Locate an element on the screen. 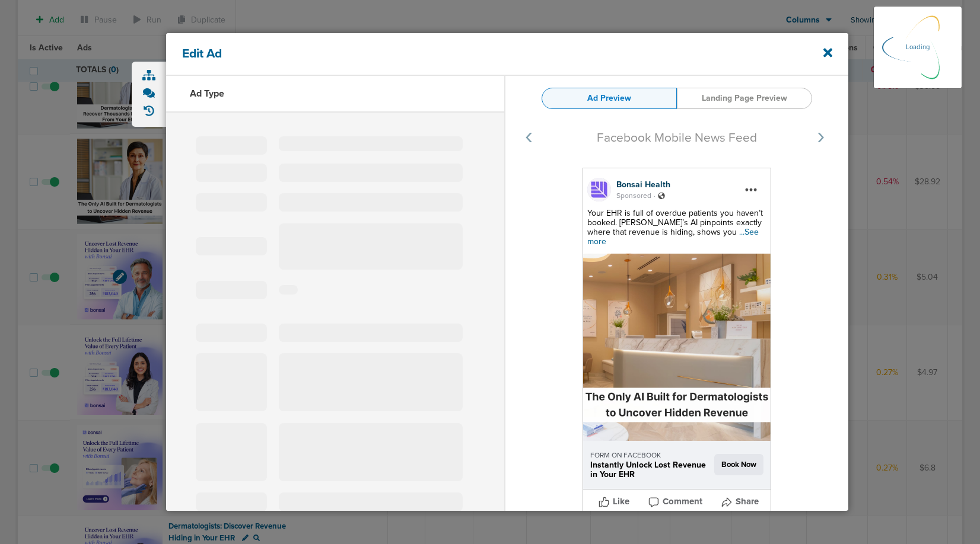  span: ...See more is located at coordinates (673, 236).